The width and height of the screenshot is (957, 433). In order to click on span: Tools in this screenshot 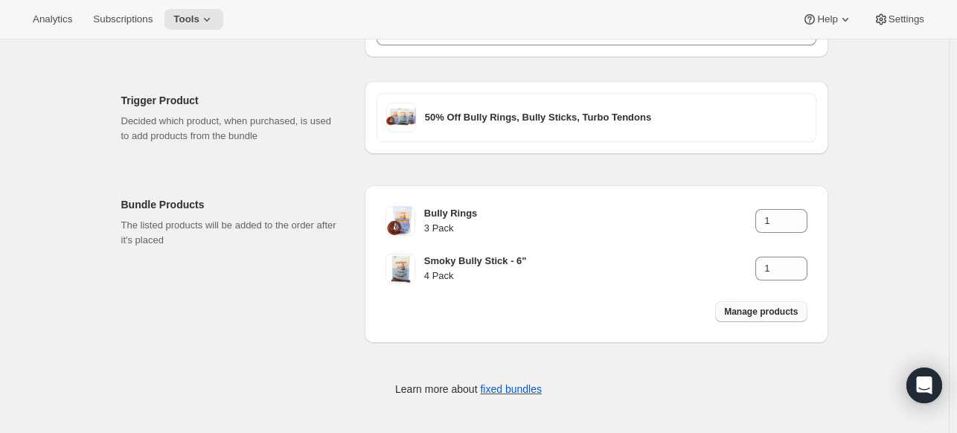, I will do `click(186, 19)`.